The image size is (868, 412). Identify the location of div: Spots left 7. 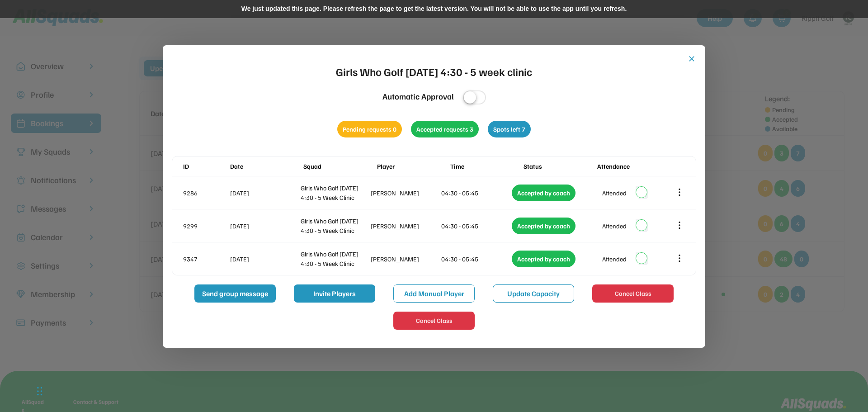
(509, 129).